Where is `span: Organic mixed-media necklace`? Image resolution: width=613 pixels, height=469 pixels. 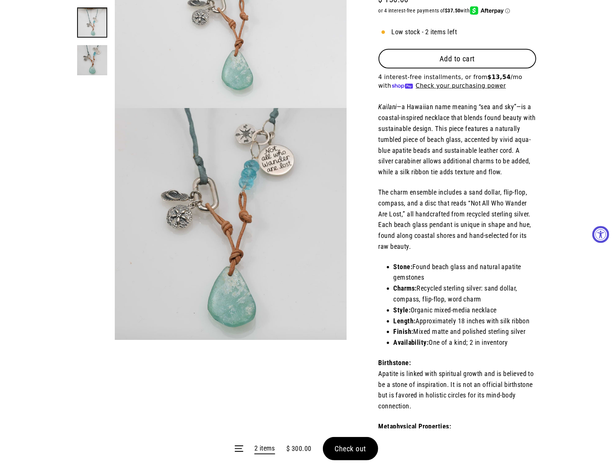
span: Organic mixed-media necklace is located at coordinates (453, 310).